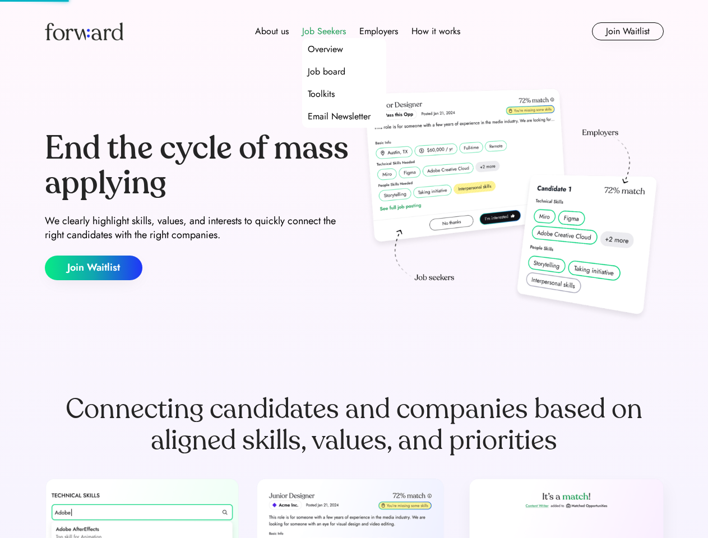 This screenshot has width=708, height=538. What do you see at coordinates (325, 49) in the screenshot?
I see `div: Overview` at bounding box center [325, 49].